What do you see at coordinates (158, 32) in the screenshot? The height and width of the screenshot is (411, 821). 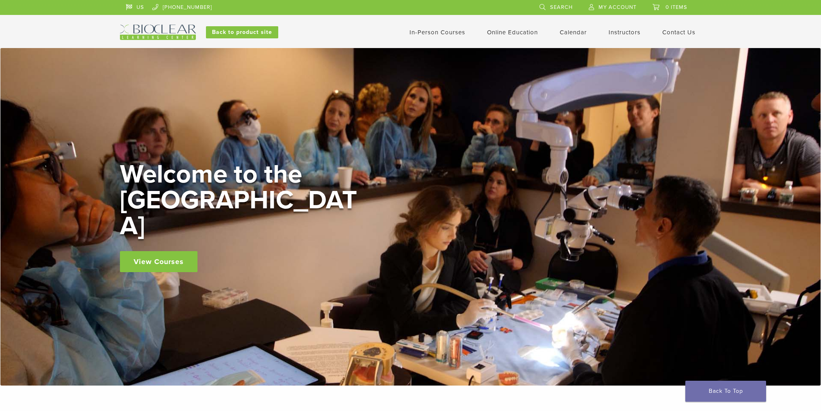 I see `img: Bioclear` at bounding box center [158, 32].